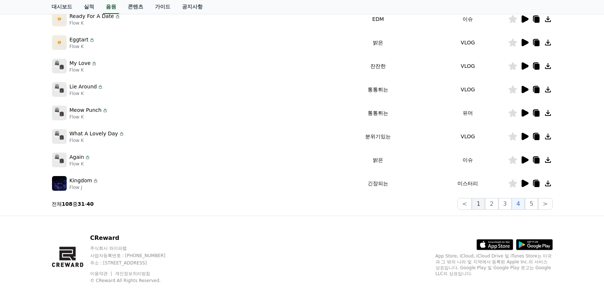 The width and height of the screenshot is (604, 307). Describe the element at coordinates (378, 66) in the screenshot. I see `td: 잔잔한` at that location.